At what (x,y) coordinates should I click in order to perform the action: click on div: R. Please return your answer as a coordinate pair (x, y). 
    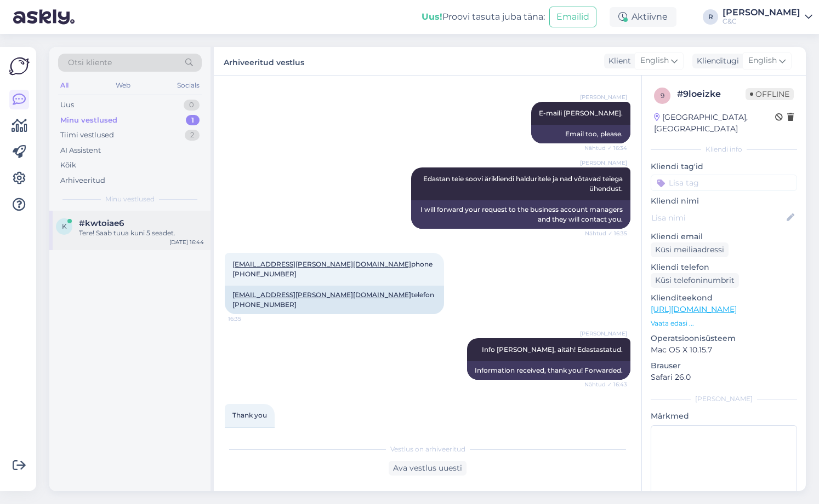
    Looking at the image, I should click on (710, 17).